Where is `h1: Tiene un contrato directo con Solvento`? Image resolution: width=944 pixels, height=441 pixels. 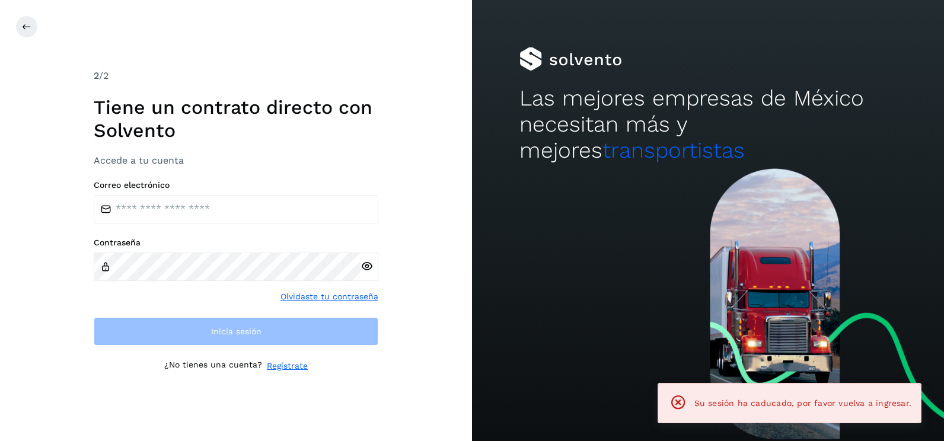 h1: Tiene un contrato directo con Solvento is located at coordinates (236, 119).